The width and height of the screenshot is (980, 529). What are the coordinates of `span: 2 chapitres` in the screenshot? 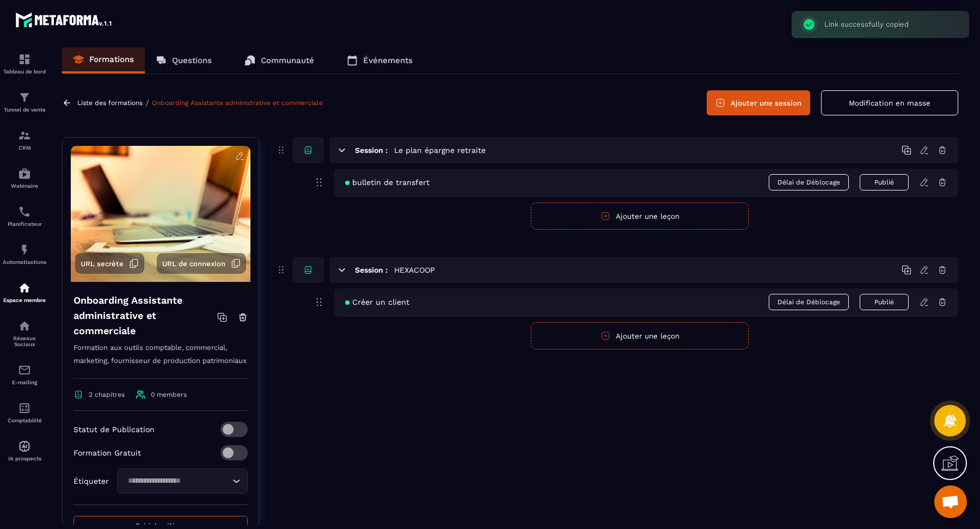 It's located at (107, 395).